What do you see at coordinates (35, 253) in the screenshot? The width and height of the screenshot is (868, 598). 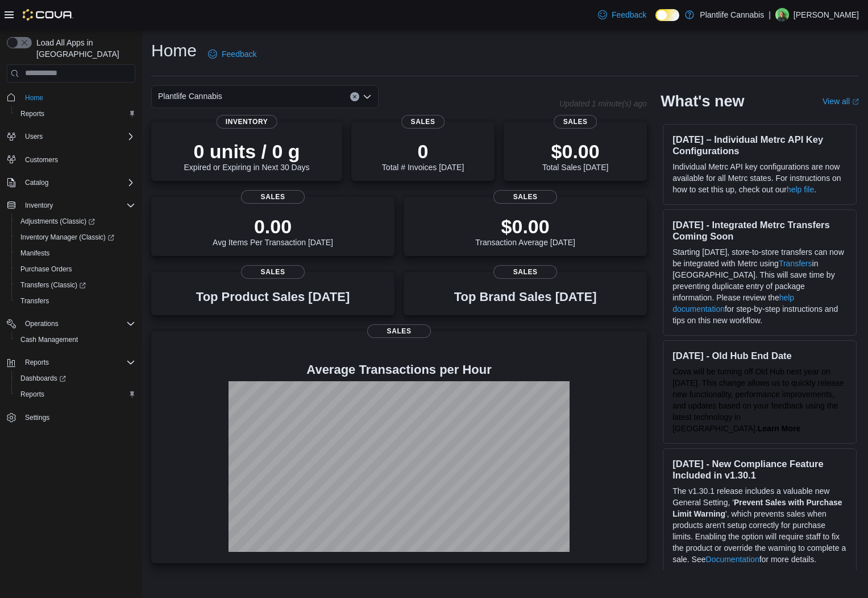 I see `a: Manifests` at bounding box center [35, 253].